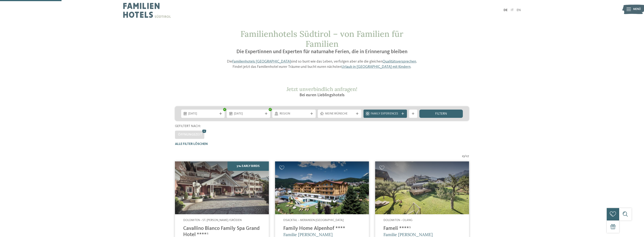  Describe the element at coordinates (322, 64) in the screenshot. I see `p: Die sind so bunt wie das Leben, verfolgen aber alle die gleichen . Findet jetzt das Familienhotel...` at that location.